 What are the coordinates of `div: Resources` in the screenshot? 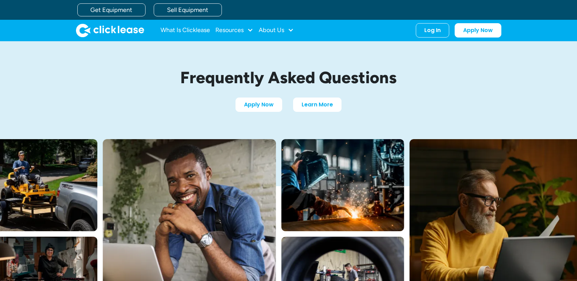 It's located at (234, 30).